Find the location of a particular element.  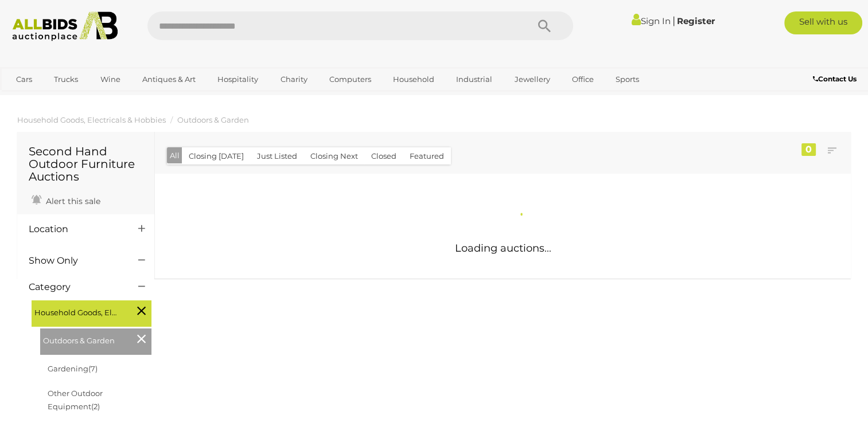

div: 0 is located at coordinates (808, 150).